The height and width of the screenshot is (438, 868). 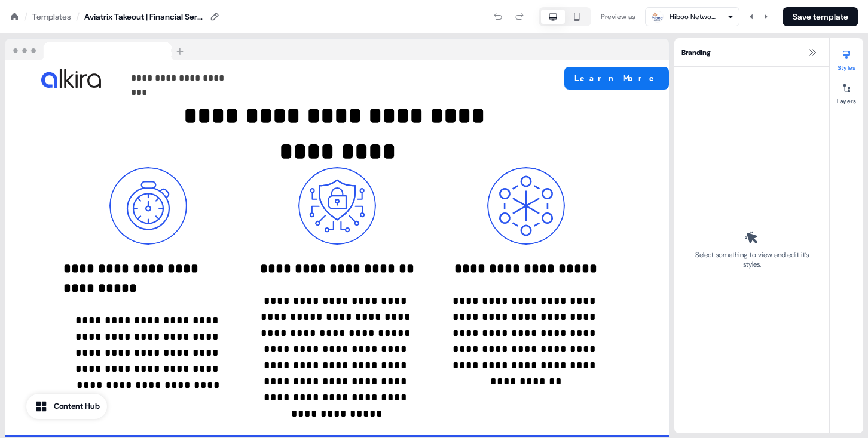 What do you see at coordinates (77, 407) in the screenshot?
I see `div: Content Hub` at bounding box center [77, 407].